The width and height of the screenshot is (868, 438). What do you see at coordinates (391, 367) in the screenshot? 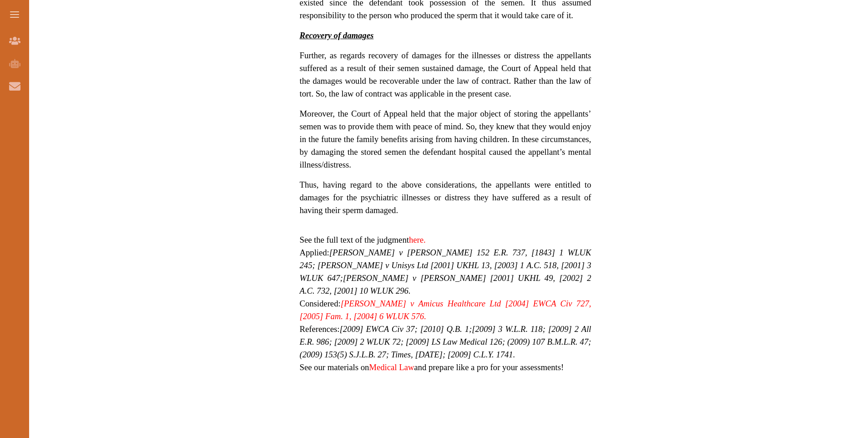
I see `a: Medical Law` at bounding box center [391, 367].